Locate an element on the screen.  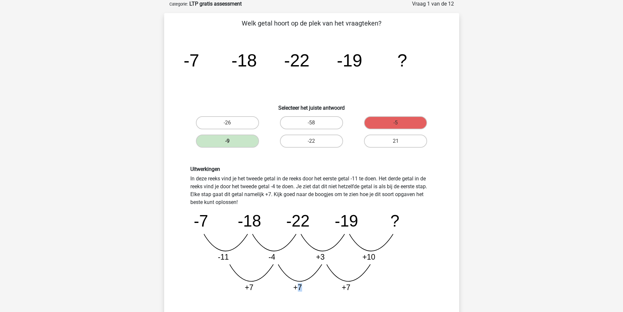
small: Categorie: is located at coordinates (179, 4).